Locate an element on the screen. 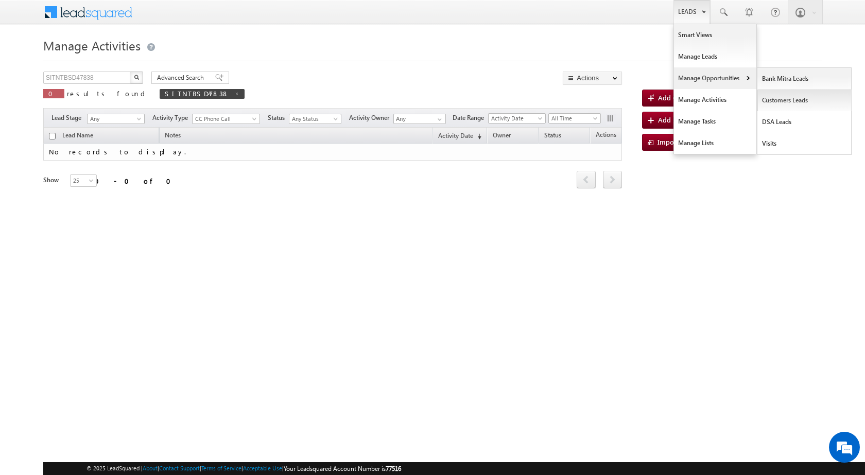 This screenshot has height=475, width=865. span: Lead Stage is located at coordinates (69, 118).